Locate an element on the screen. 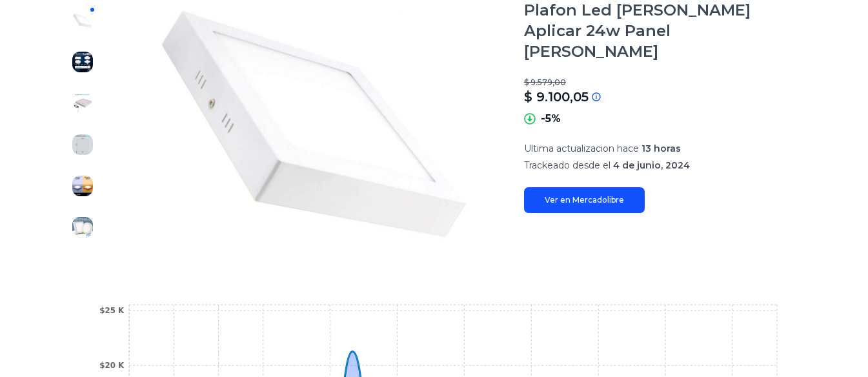 Image resolution: width=868 pixels, height=377 pixels. span: Ultima actualizacion hace is located at coordinates (581, 149).